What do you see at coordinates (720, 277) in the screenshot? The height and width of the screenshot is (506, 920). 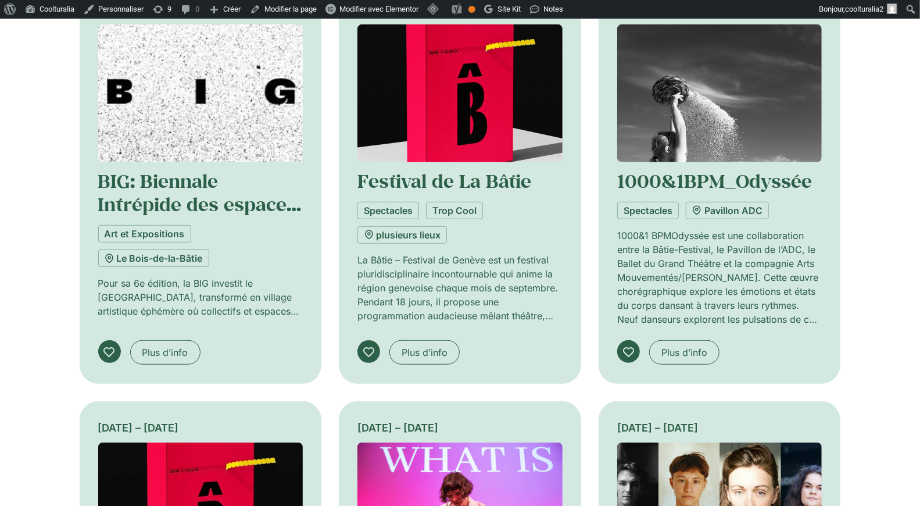 I see `p: 1000&1 BPMOdyssée est une collaboration entre la Bâtie-Festival, le Pavillon de l’ADC, le Ballet ...` at bounding box center [720, 277].